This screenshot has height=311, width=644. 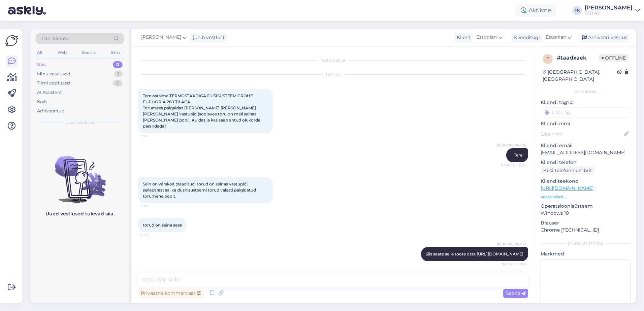 I want to click on div: Privaatne kommentaar, so click(x=171, y=293).